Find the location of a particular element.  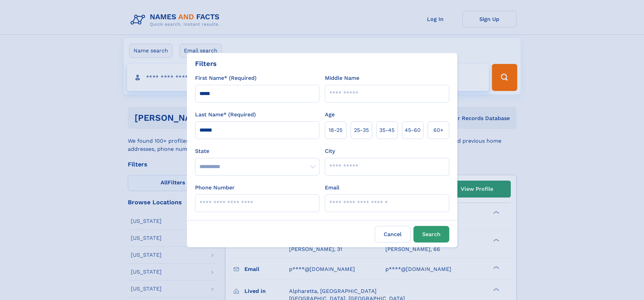

label: First Name* (Required) is located at coordinates (226, 78).